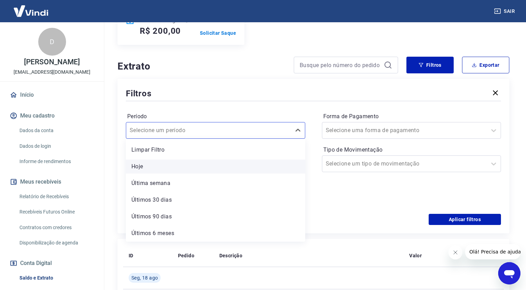 The height and width of the screenshot is (290, 526). I want to click on div: Últimos 90 dias, so click(216, 217).